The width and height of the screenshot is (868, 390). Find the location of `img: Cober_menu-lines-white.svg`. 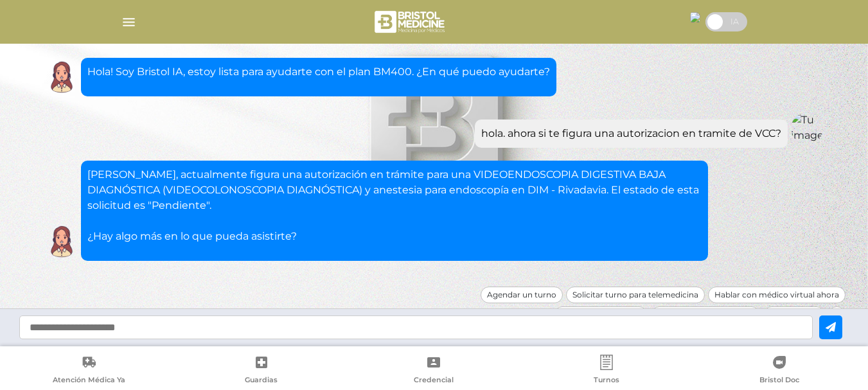

img: Cober_menu-lines-white.svg is located at coordinates (129, 22).